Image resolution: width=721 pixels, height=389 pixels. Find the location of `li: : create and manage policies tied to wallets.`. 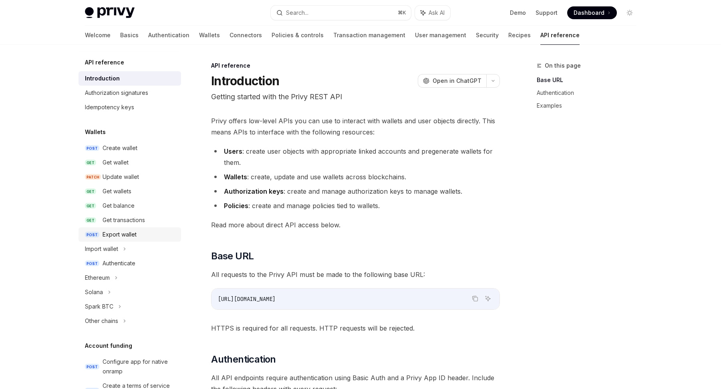

li: : create and manage policies tied to wallets. is located at coordinates (355, 206).